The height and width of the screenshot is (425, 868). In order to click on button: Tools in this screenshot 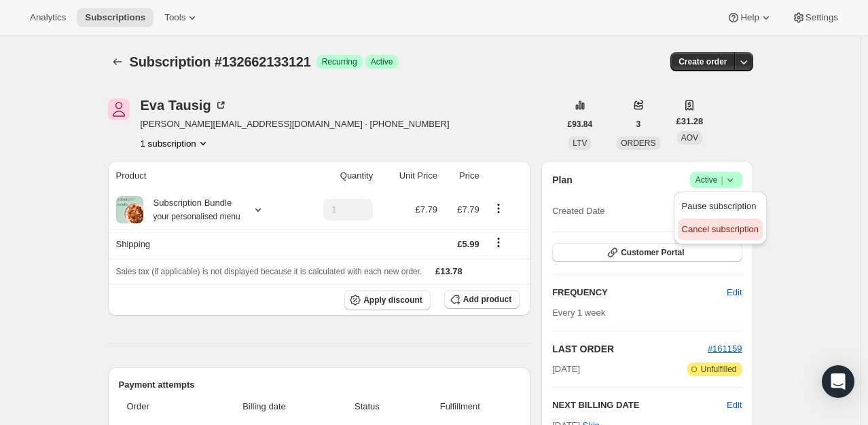, I will do `click(181, 18)`.